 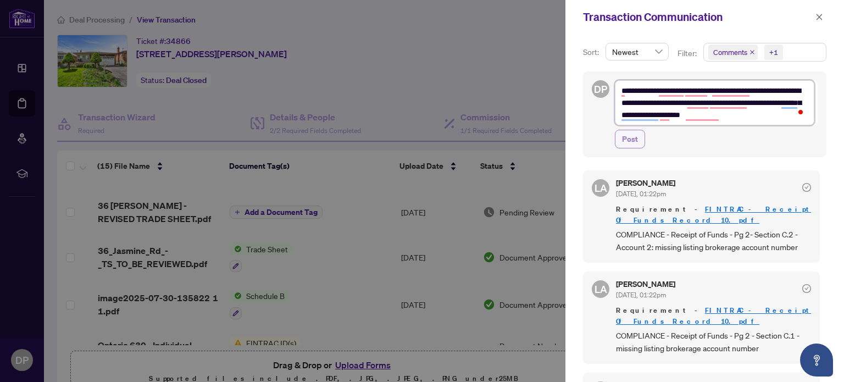 What do you see at coordinates (713, 342) in the screenshot?
I see `span: COMPLIANCE - Receipt of Funds - Pg 2 - Section C.1 - missing listing brokerage account number` at bounding box center [713, 342].